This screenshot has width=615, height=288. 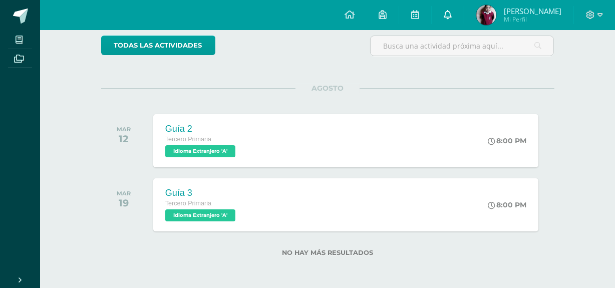 What do you see at coordinates (328, 88) in the screenshot?
I see `span: AGOSTO` at bounding box center [328, 88].